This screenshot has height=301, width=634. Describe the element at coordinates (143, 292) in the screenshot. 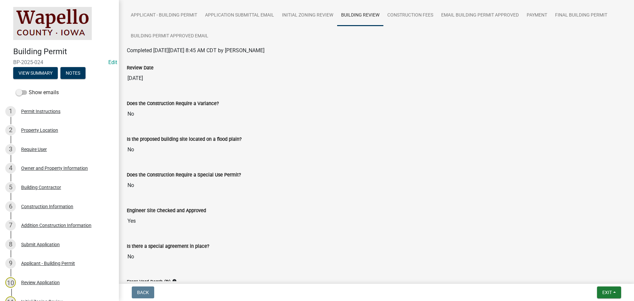

I see `span: Back` at that location.